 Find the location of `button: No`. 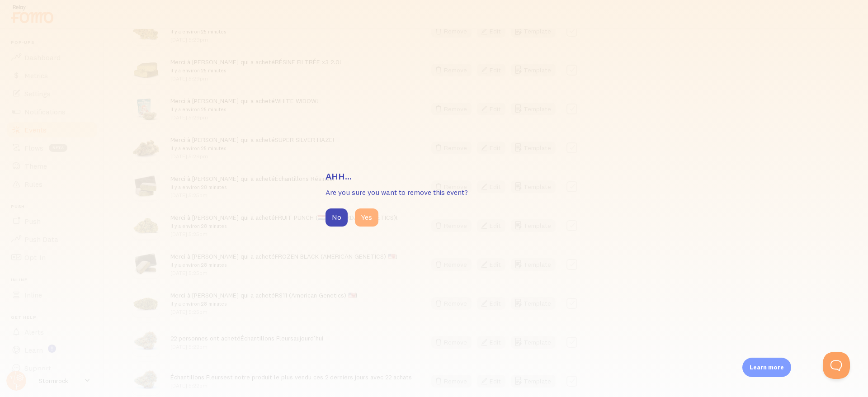

button: No is located at coordinates (336, 218).